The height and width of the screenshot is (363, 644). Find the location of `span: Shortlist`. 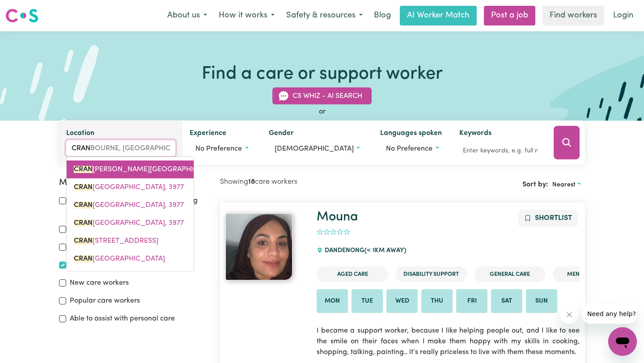

span: Shortlist is located at coordinates (553, 218).